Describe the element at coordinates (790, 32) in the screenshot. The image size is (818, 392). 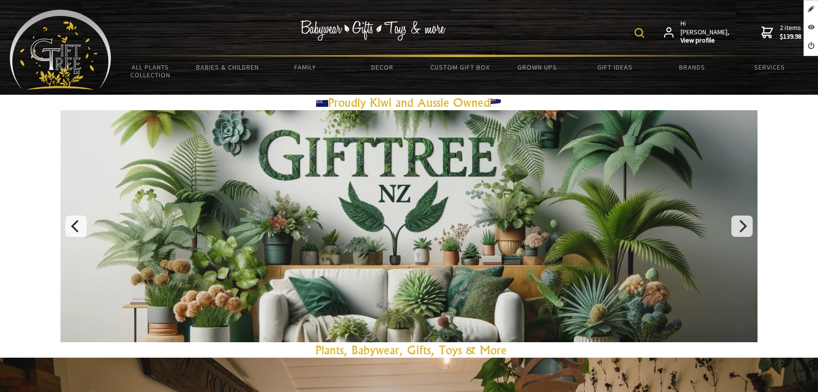
I see `span: 2 items` at that location.